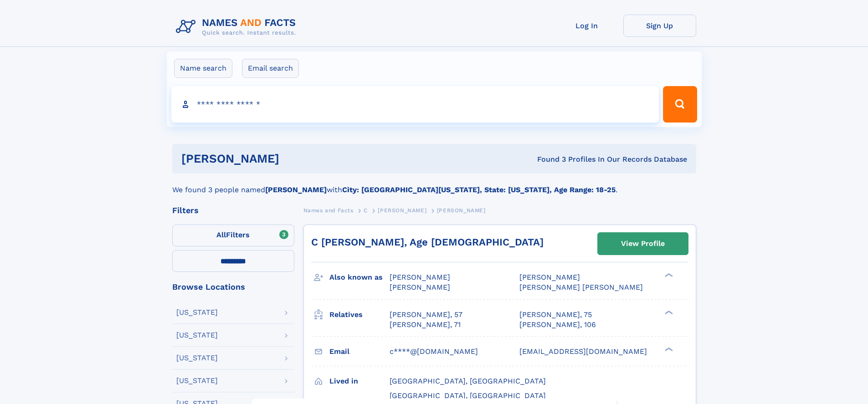 This screenshot has height=404, width=868. Describe the element at coordinates (238, 27) in the screenshot. I see `img: Logo Names and Facts` at that location.